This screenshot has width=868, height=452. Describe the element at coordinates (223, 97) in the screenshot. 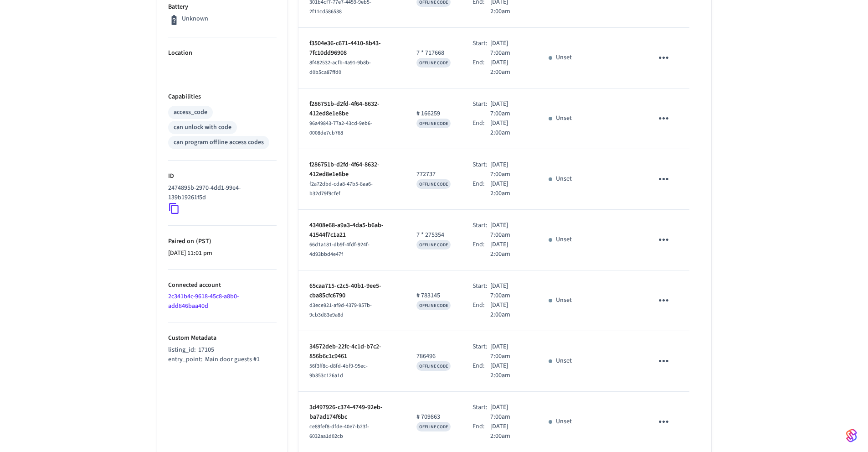

I see `p: Capabilities` at that location.